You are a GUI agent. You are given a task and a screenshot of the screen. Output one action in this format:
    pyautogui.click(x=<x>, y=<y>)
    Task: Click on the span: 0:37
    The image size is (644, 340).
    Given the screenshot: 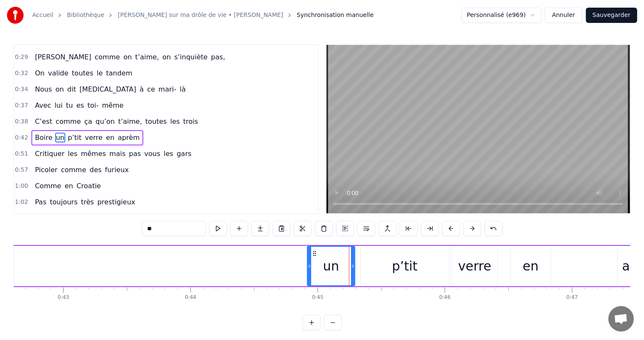 What is the action you would take?
    pyautogui.click(x=22, y=105)
    